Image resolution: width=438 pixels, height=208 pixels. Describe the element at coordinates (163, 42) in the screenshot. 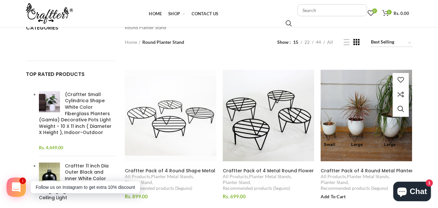

I see `span: Round Planter Stand` at that location.